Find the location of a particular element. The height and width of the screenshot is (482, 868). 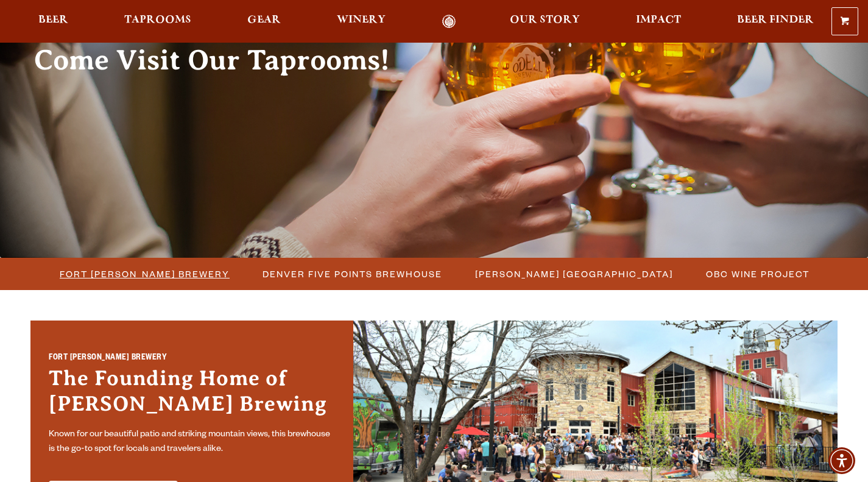

span: Beer Finder is located at coordinates (776, 20).